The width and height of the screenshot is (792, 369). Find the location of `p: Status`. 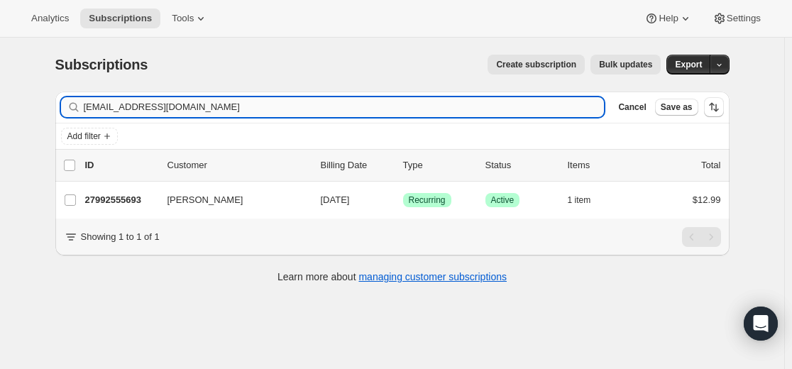

p: Status is located at coordinates (521, 165).